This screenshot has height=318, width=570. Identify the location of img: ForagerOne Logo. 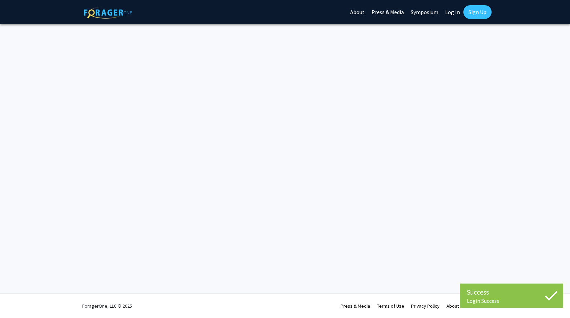
(108, 12).